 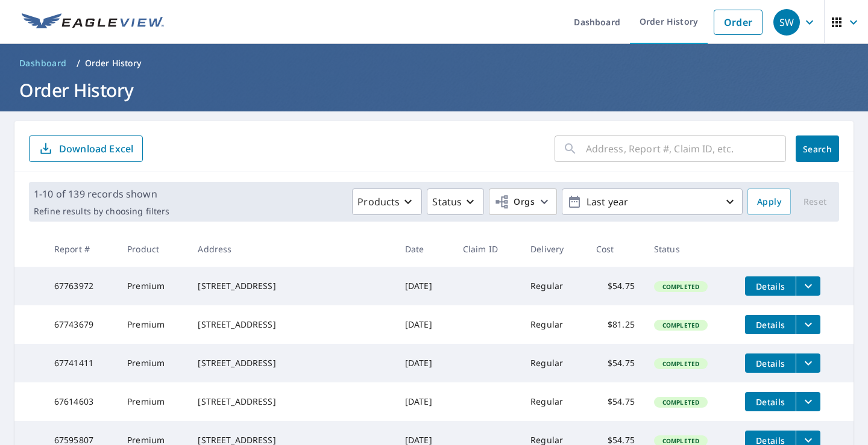 What do you see at coordinates (818, 149) in the screenshot?
I see `span: Search` at bounding box center [818, 149].